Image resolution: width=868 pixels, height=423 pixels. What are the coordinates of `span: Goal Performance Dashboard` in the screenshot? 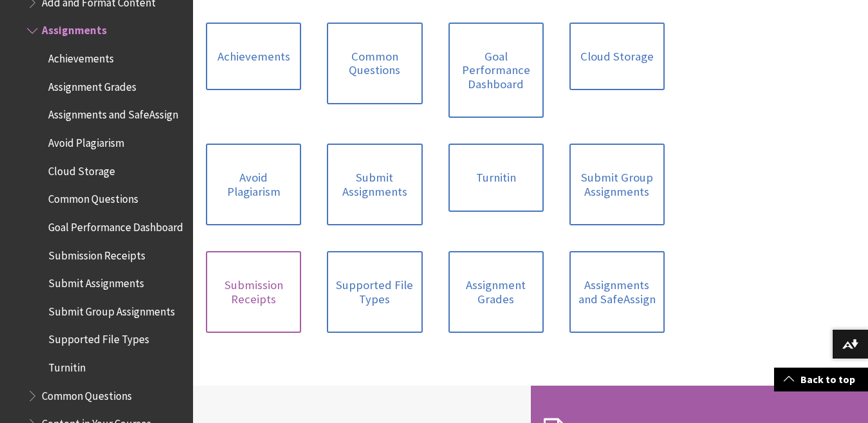 It's located at (116, 224).